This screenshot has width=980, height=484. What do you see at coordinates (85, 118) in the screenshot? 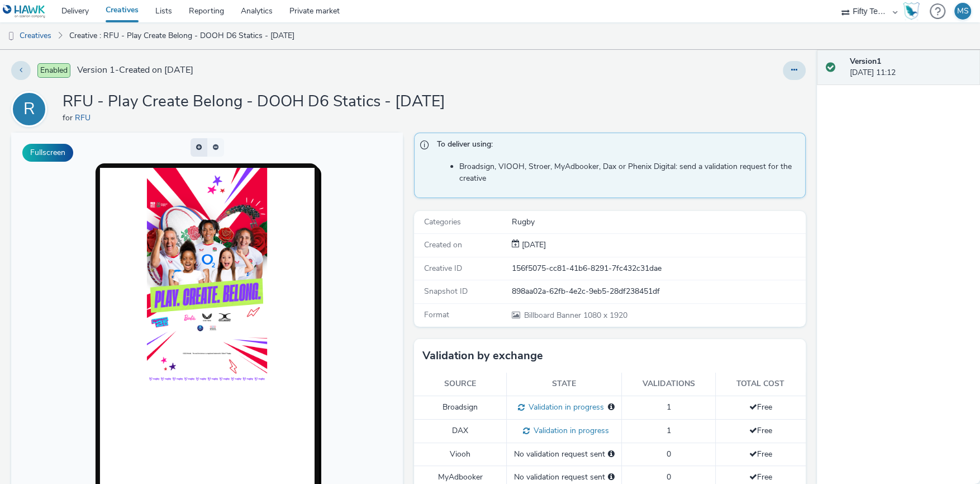
I see `a: RFU` at bounding box center [85, 118].